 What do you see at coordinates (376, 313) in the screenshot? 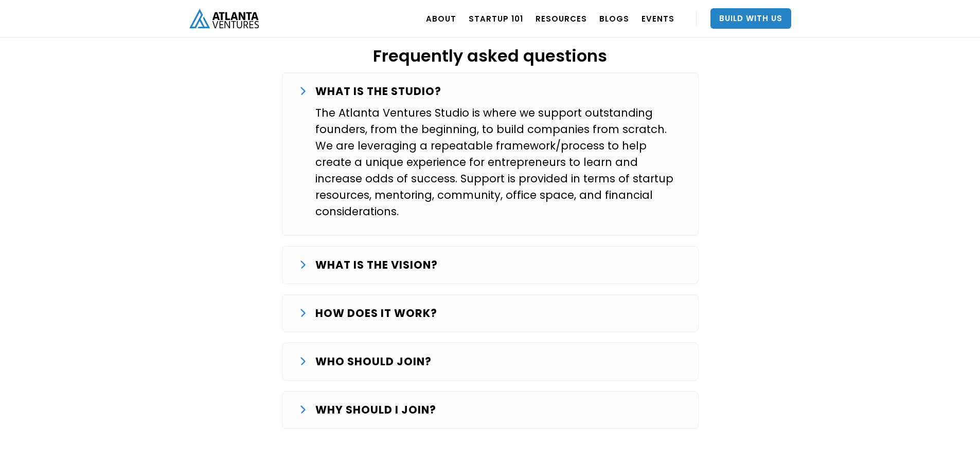
I see `strong: HOW DOES IT WORK?` at bounding box center [376, 313].